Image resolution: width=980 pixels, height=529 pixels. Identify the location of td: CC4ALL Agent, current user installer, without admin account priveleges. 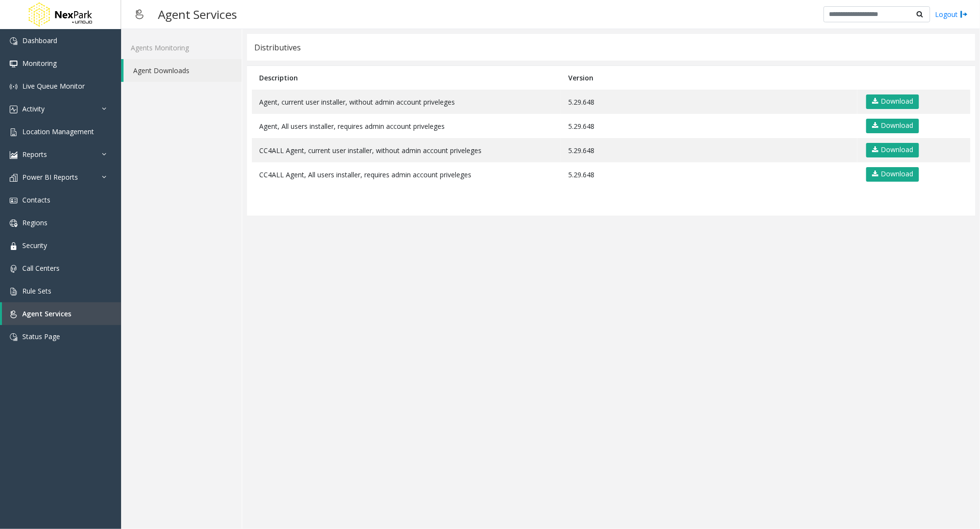
(406, 150).